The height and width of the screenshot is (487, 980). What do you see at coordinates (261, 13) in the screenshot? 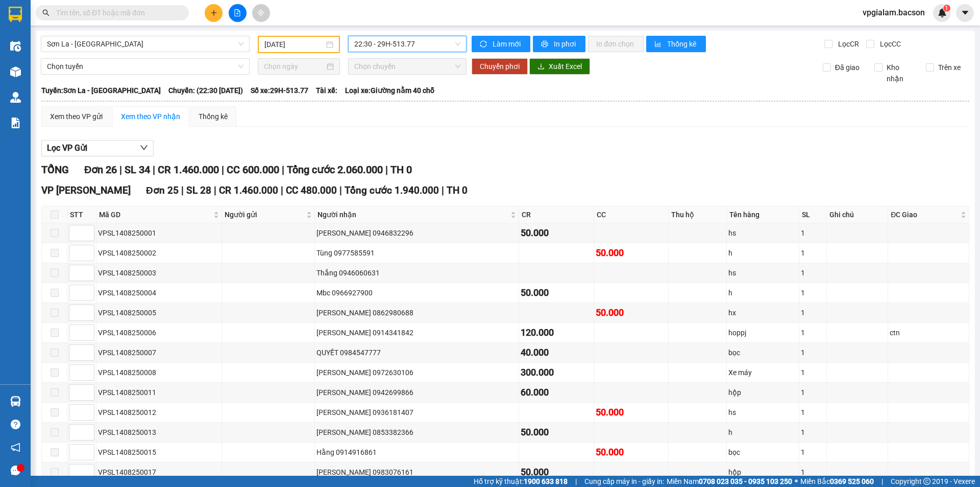
I see `button: aim` at bounding box center [261, 13].